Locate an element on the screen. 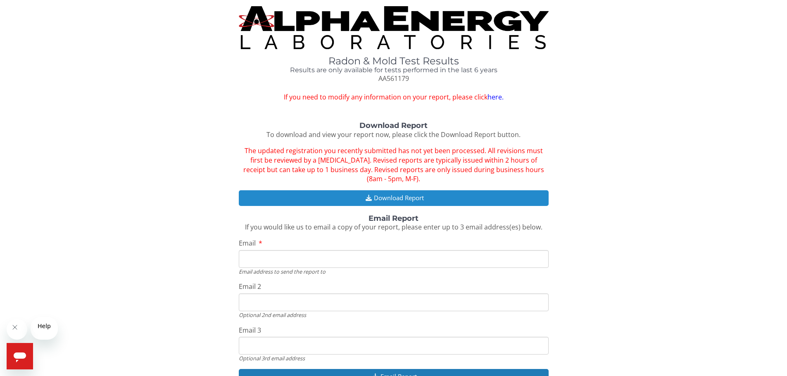 Image resolution: width=787 pixels, height=376 pixels. div: Optional 2nd email address is located at coordinates (394, 315).